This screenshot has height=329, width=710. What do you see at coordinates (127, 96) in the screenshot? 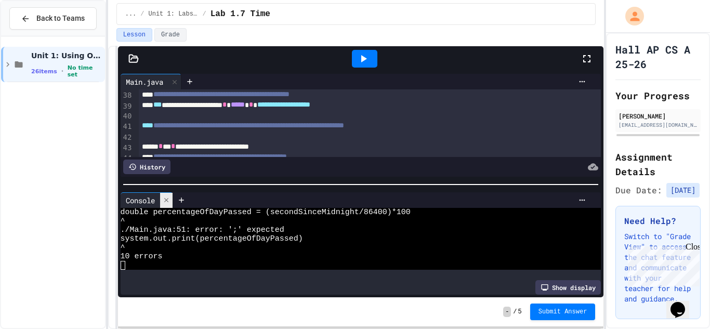
I see `div: 38` at bounding box center [127, 96].